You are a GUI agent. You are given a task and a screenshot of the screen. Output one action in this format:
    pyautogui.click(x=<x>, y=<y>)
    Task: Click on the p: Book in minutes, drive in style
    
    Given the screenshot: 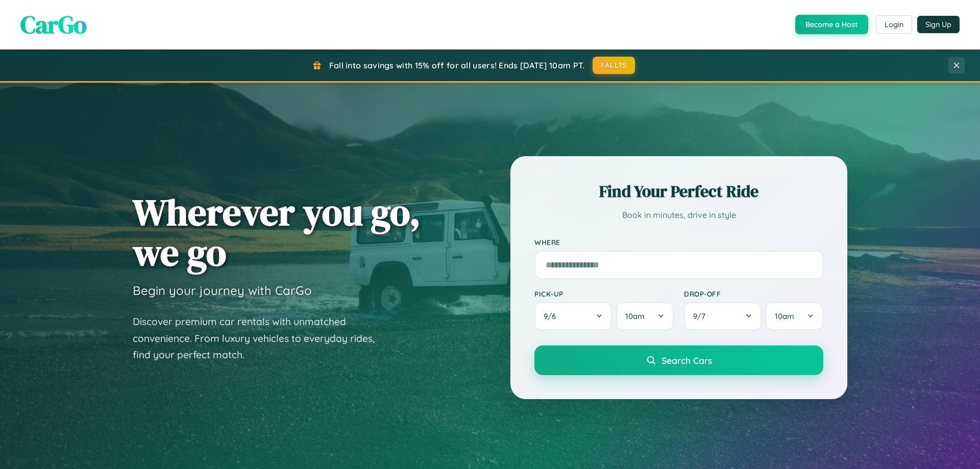 What is the action you would take?
    pyautogui.click(x=679, y=215)
    